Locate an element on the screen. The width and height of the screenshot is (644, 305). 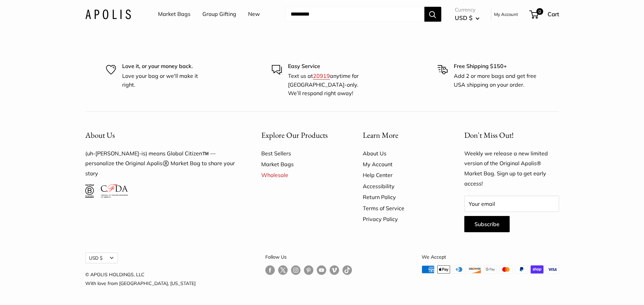
p: Don't Miss Out! is located at coordinates (512, 135).